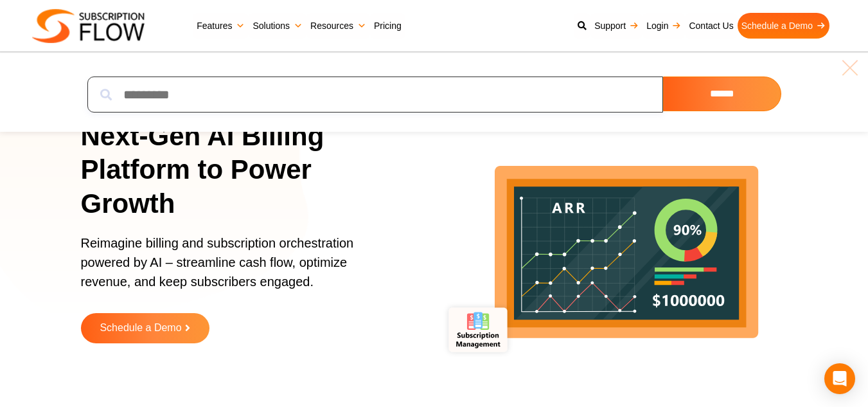  I want to click on img: Subscriptionflow, so click(88, 26).